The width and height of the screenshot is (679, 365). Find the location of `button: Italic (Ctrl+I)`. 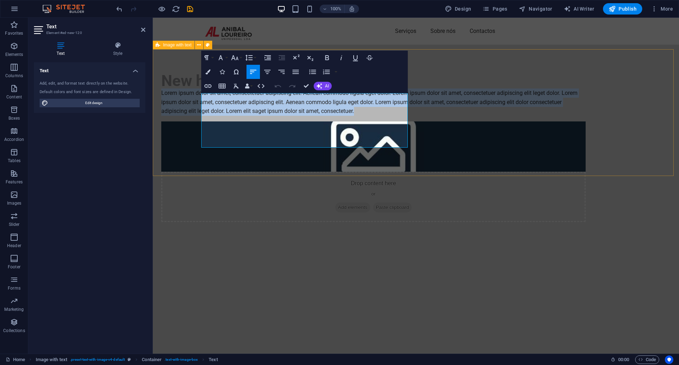

button: Italic (Ctrl+I) is located at coordinates (341, 58).